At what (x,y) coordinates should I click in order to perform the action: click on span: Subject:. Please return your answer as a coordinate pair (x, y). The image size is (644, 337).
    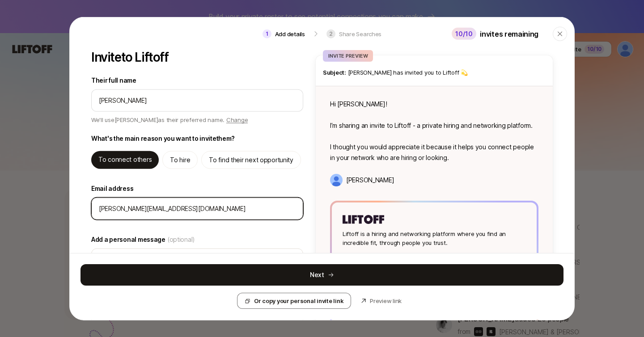
    Looking at the image, I should click on (335, 73).